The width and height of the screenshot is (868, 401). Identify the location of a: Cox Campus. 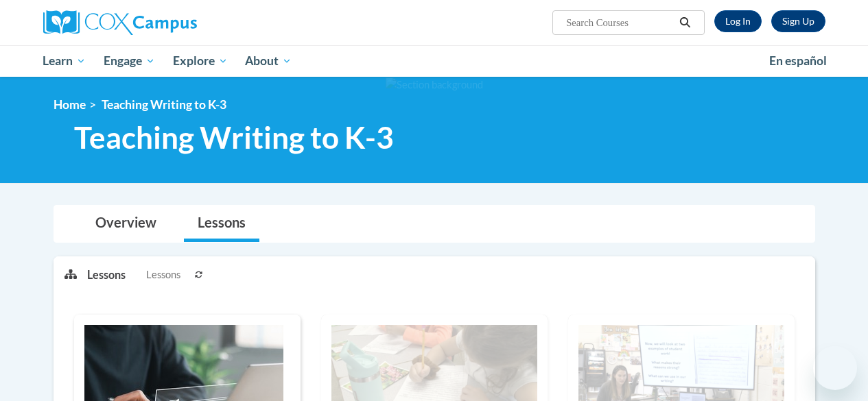
(167, 23).